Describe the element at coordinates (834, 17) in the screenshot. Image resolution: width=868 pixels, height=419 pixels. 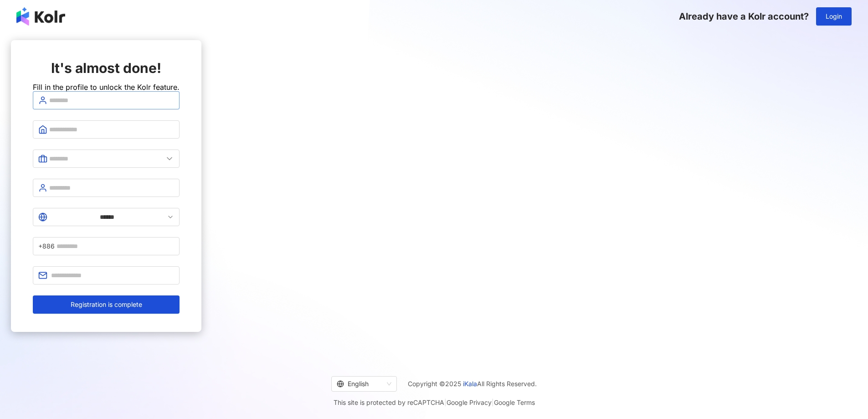
I see `button: Login` at that location.